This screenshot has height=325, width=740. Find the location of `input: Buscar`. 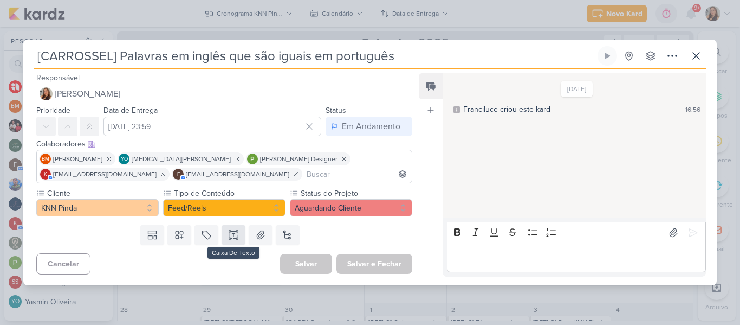

input: Buscar is located at coordinates (357, 174).